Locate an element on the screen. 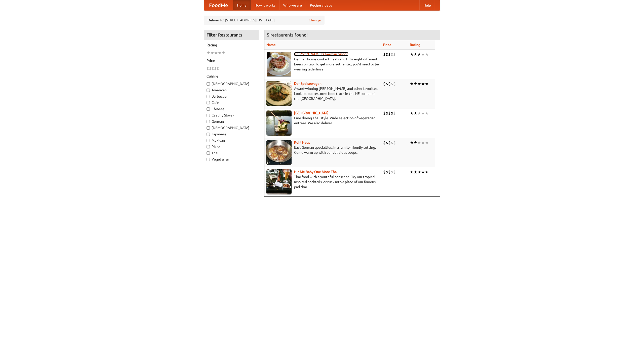 This screenshot has width=644, height=356. input: Mexican is located at coordinates (208, 140).